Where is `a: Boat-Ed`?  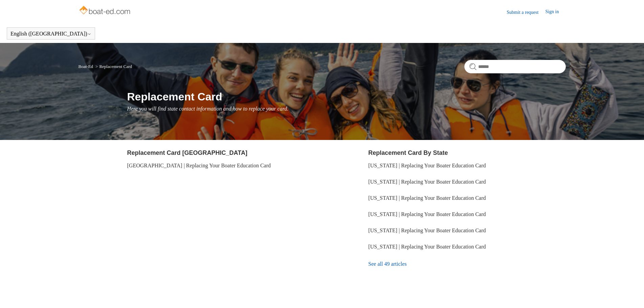 a: Boat-Ed is located at coordinates (85, 66).